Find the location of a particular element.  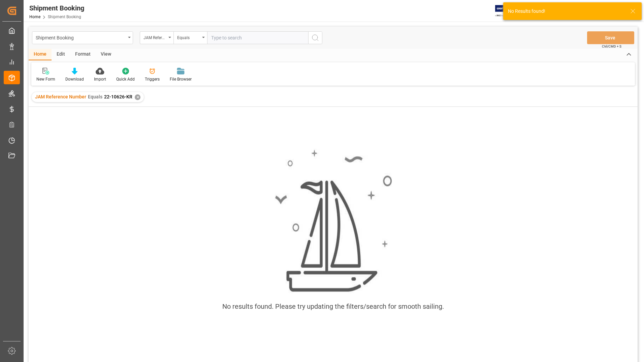

div: No results found. Please try updating the filters/search for smooth sailing. is located at coordinates (333, 307).